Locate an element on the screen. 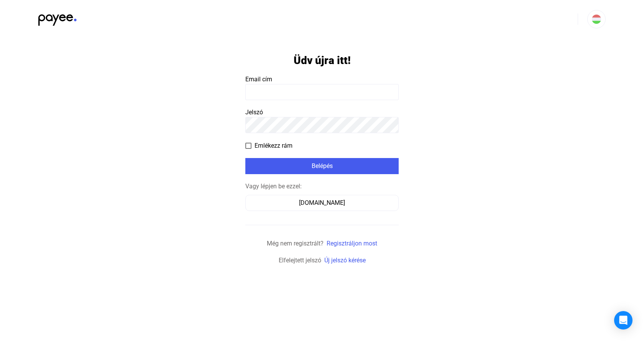  span: Még nem regisztrált? is located at coordinates (296, 243).